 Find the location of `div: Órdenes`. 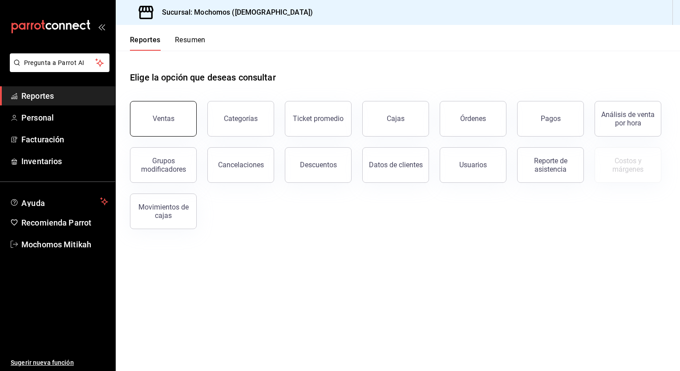

div: Órdenes is located at coordinates (473, 118).